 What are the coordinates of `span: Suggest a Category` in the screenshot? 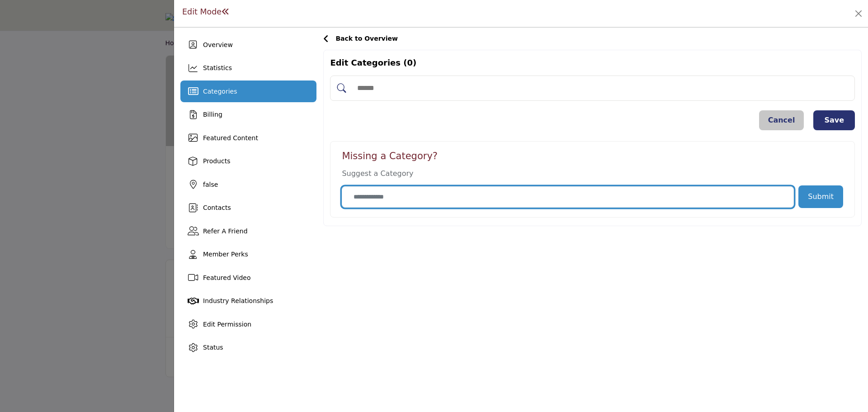 It's located at (377, 173).